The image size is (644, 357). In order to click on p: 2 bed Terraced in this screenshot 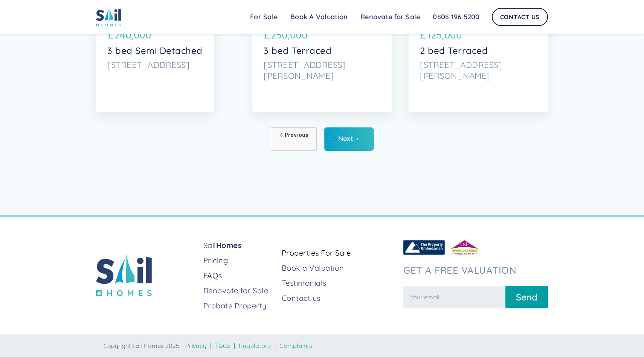, I will do `click(478, 50)`.